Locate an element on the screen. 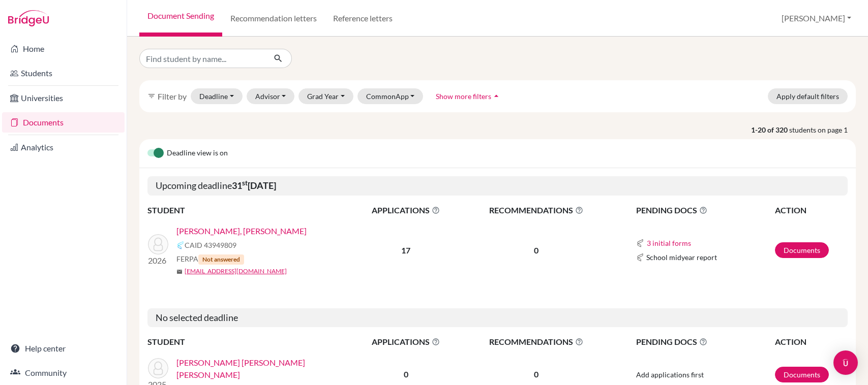 The height and width of the screenshot is (385, 868). a: Help center is located at coordinates (63, 348).